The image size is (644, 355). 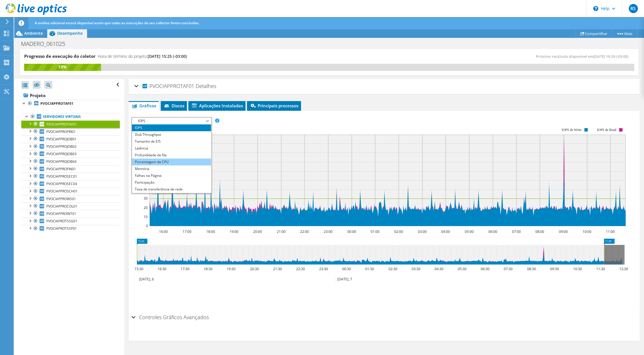 I want to click on text: 18:00, so click(x=211, y=231).